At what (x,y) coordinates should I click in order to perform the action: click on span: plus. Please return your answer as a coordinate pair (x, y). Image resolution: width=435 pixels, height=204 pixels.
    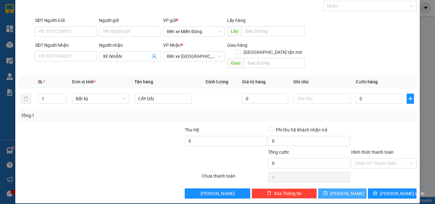
    Looking at the image, I should click on (410, 99).